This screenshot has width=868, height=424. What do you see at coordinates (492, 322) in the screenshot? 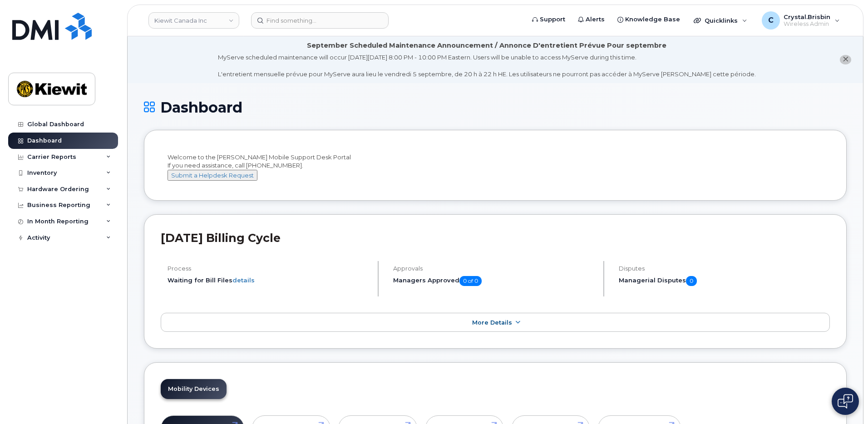
I see `span: More Details` at bounding box center [492, 322].